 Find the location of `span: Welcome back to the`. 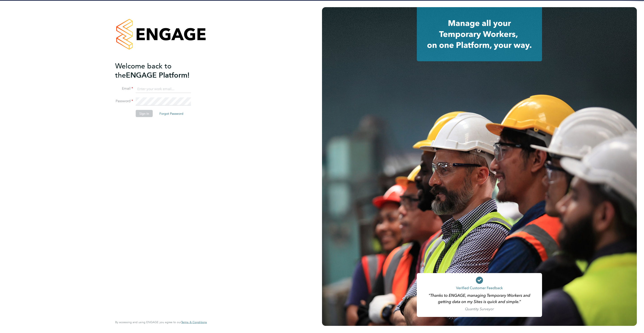

span: Welcome back to the is located at coordinates (143, 71).